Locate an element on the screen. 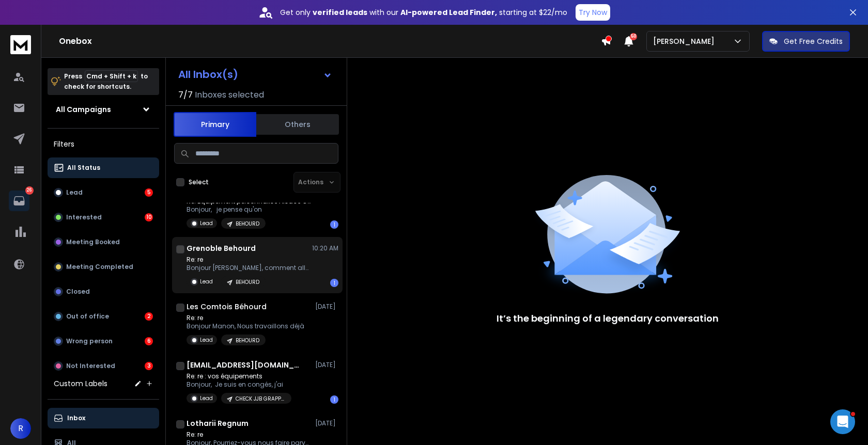 This screenshot has width=868, height=445. div: 3 is located at coordinates (149, 366).